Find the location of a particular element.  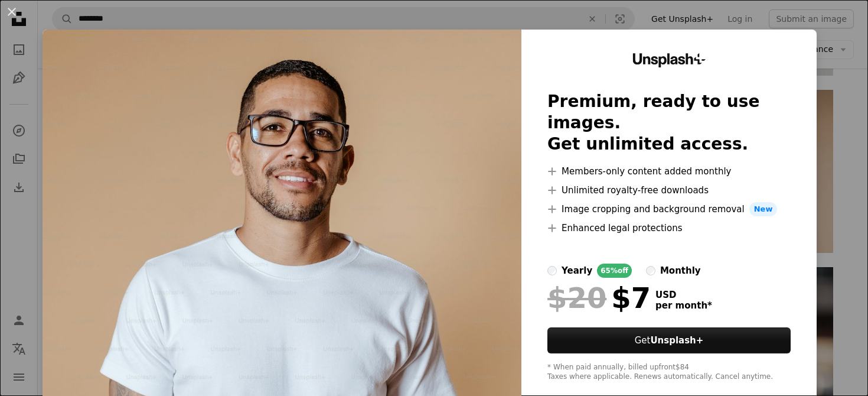

div: 65% off is located at coordinates (614, 270).